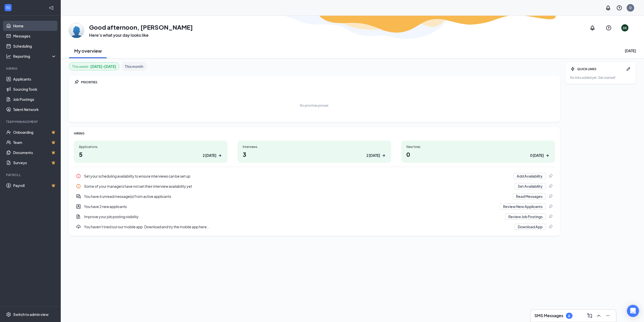 The height and width of the screenshot is (322, 644). What do you see at coordinates (599, 316) in the screenshot?
I see `svg: ChevronUp` at bounding box center [599, 316].